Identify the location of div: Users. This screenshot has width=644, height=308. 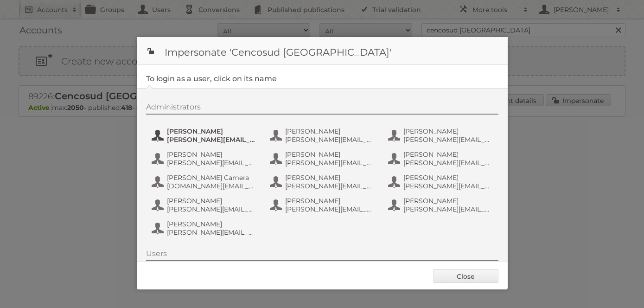
(322, 255).